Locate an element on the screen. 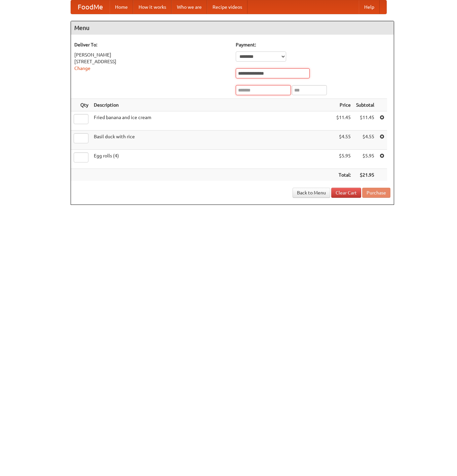 The width and height of the screenshot is (457, 476). a: Clear Cart is located at coordinates (347, 193).